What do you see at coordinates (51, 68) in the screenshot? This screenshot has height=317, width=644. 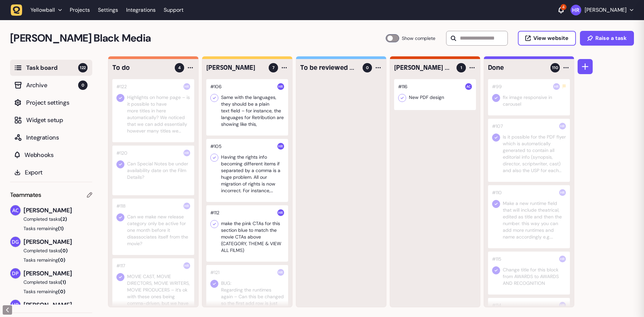 I see `button: Task board122` at bounding box center [51, 68].